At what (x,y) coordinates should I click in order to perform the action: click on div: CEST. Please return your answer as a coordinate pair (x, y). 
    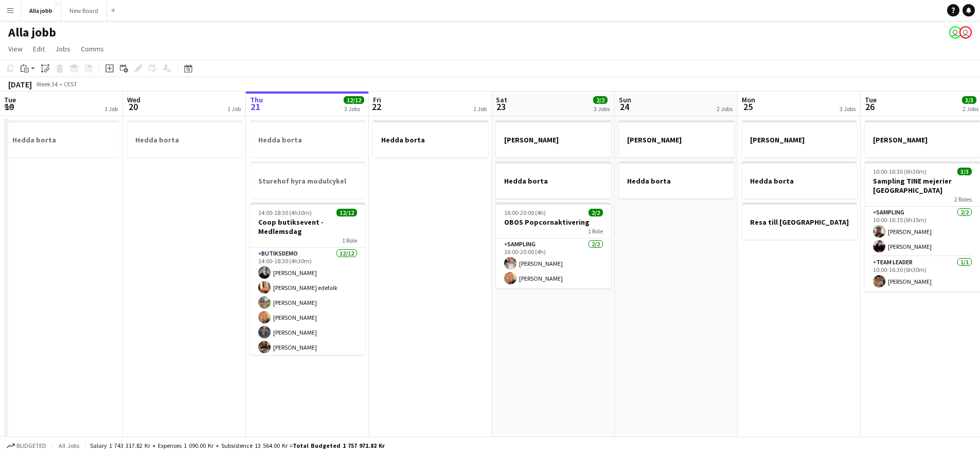
    Looking at the image, I should click on (70, 84).